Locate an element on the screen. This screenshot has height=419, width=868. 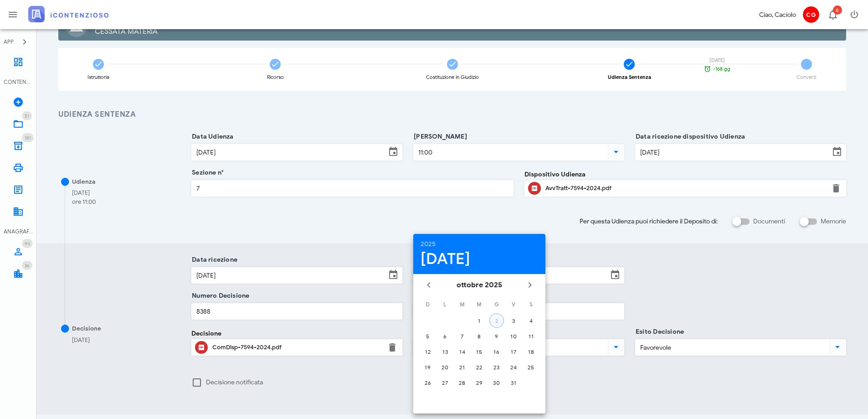
div: 15 is located at coordinates (479, 352).